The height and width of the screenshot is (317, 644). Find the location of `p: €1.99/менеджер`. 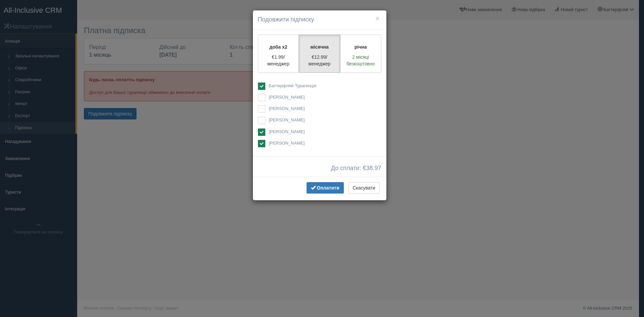

p: €1.99/менеджер is located at coordinates (278, 61).